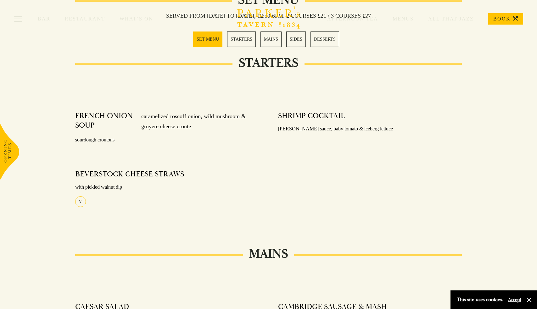 The image size is (537, 309). What do you see at coordinates (167, 140) in the screenshot?
I see `p: sourdough croutons` at bounding box center [167, 140].